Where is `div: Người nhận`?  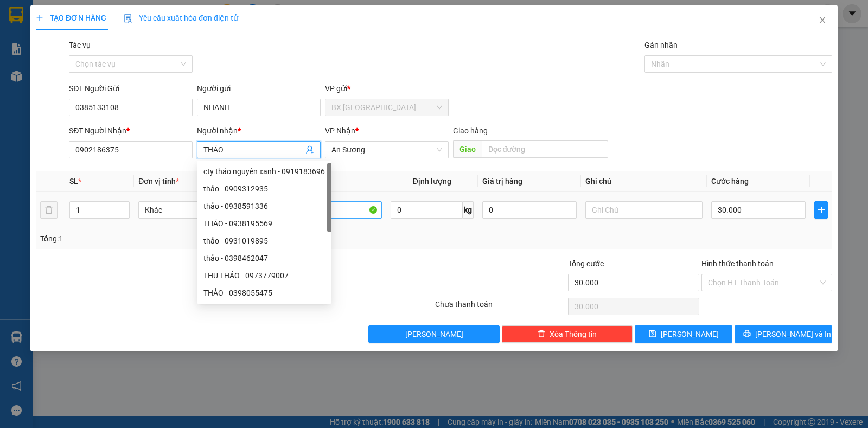
div: Người nhận is located at coordinates (259, 131).